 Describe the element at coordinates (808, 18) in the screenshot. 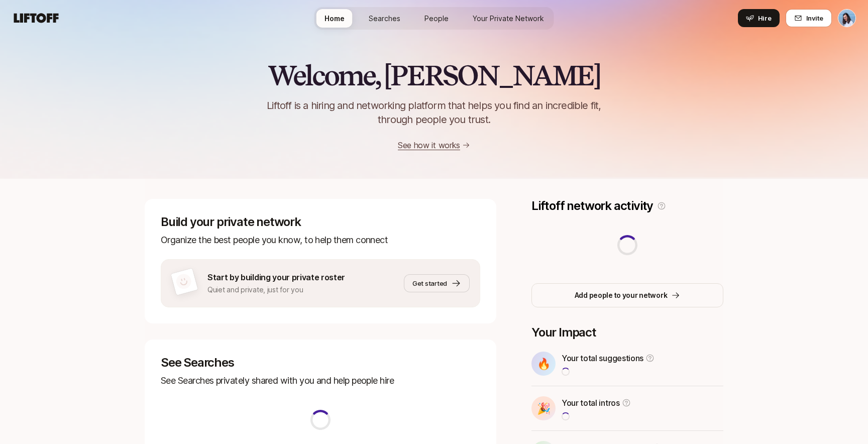

I see `button: Invite` at that location.